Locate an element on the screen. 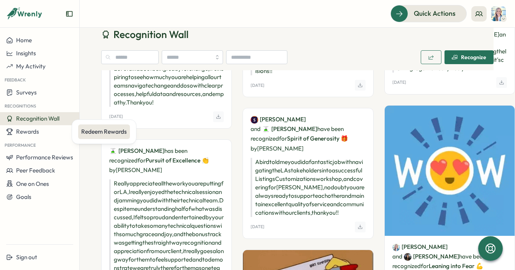  span: My Activity is located at coordinates (31, 66).